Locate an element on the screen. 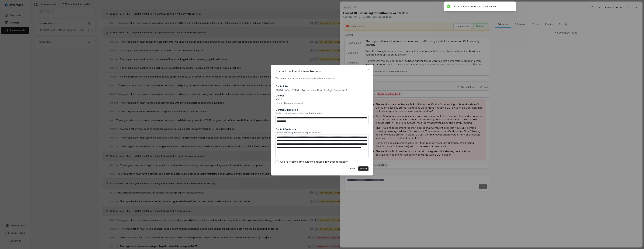 This screenshot has width=644, height=249. span: Update control guidance to adjust analysis is located at coordinates (322, 132).